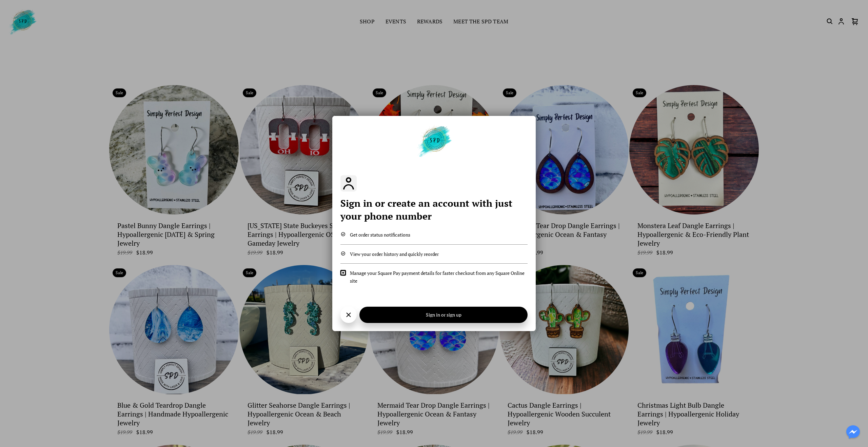 This screenshot has width=868, height=447. Describe the element at coordinates (434, 235) in the screenshot. I see `li: Get order status notifications` at that location.